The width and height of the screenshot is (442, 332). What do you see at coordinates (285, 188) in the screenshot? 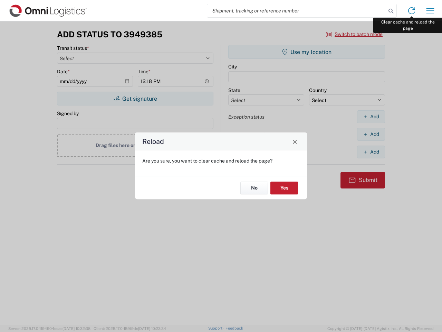
I see `button: Yes` at bounding box center [285, 188].